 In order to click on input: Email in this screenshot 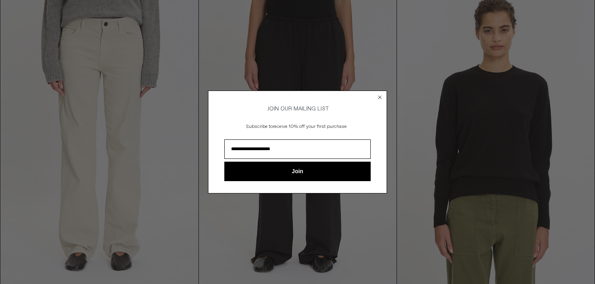, I will do `click(297, 149)`.